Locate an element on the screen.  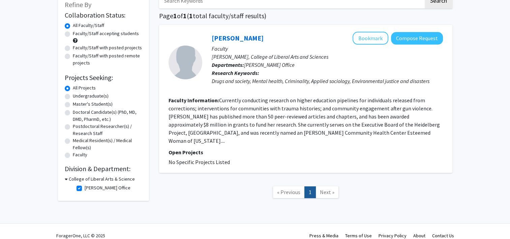
button: Compose Request to Stephanie Hartwell is located at coordinates (417, 38).